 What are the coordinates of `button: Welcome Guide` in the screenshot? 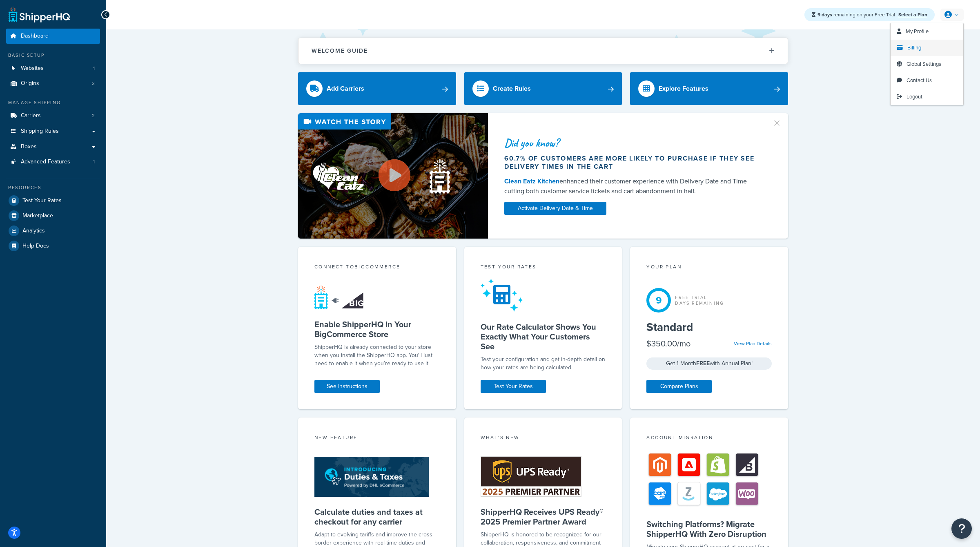 It's located at (543, 51).